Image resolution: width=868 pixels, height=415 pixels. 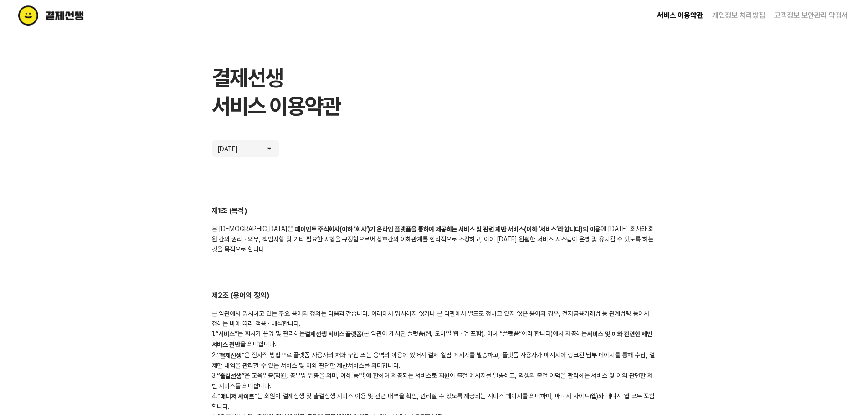 I want to click on b: “출결선생”, so click(x=230, y=376).